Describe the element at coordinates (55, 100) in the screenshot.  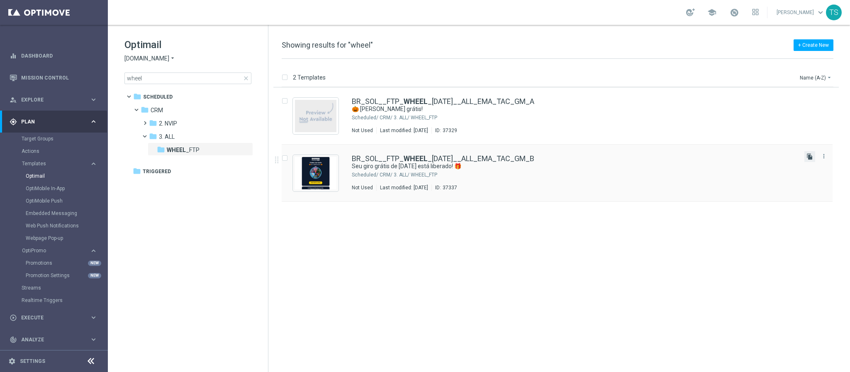
I see `span: Explore` at that location.